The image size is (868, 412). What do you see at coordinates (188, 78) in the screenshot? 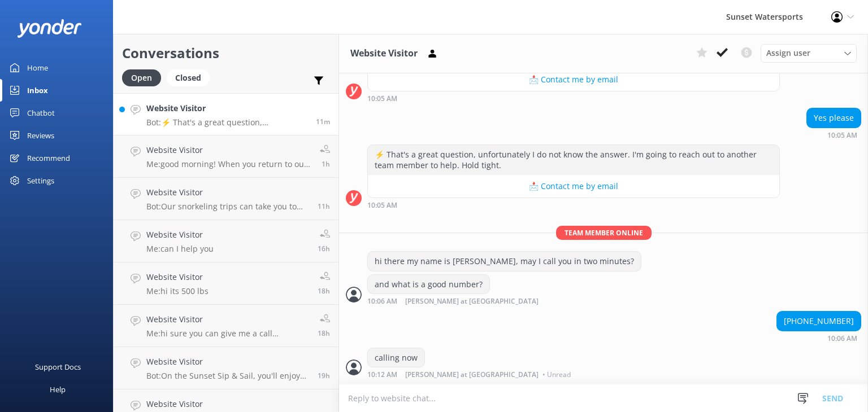
I see `div: Closed` at bounding box center [188, 78].